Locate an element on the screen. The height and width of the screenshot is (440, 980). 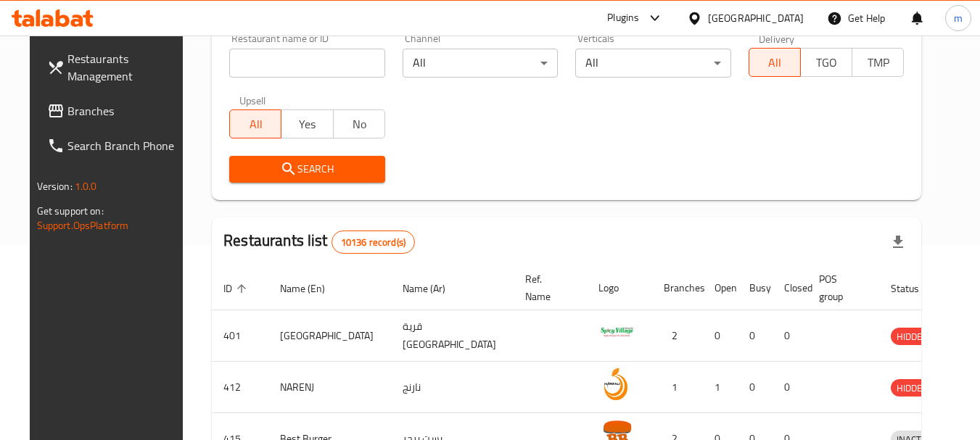
td: 401 is located at coordinates (240, 336).